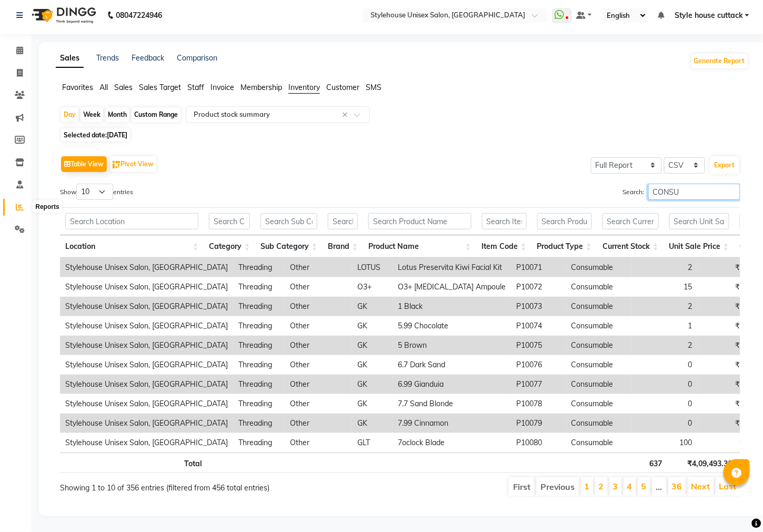 Image resolution: width=763 pixels, height=532 pixels. I want to click on td: 2, so click(665, 267).